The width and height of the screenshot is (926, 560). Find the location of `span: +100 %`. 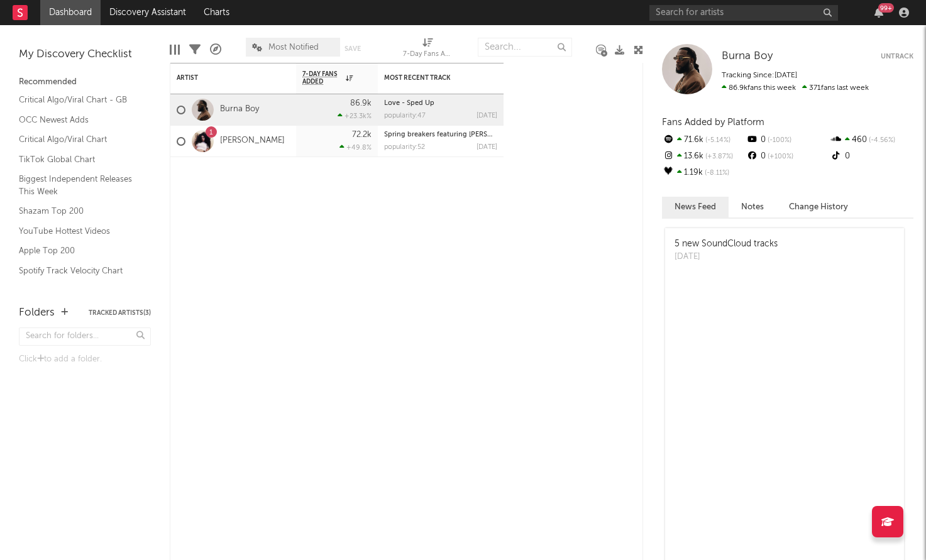

span: +100 % is located at coordinates (779, 156).